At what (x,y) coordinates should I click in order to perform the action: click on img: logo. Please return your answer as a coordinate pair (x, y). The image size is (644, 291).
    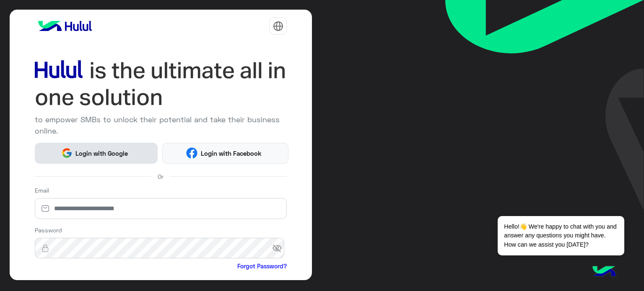
    Looking at the image, I should click on (65, 26).